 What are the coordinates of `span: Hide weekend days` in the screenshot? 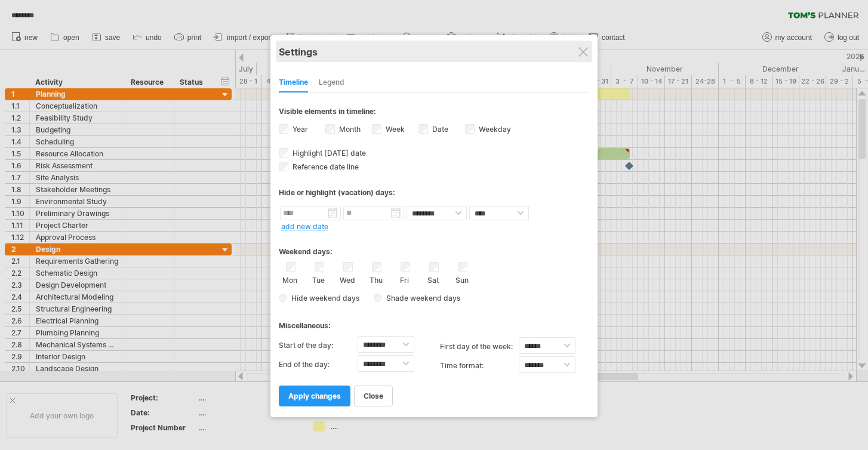 It's located at (323, 298).